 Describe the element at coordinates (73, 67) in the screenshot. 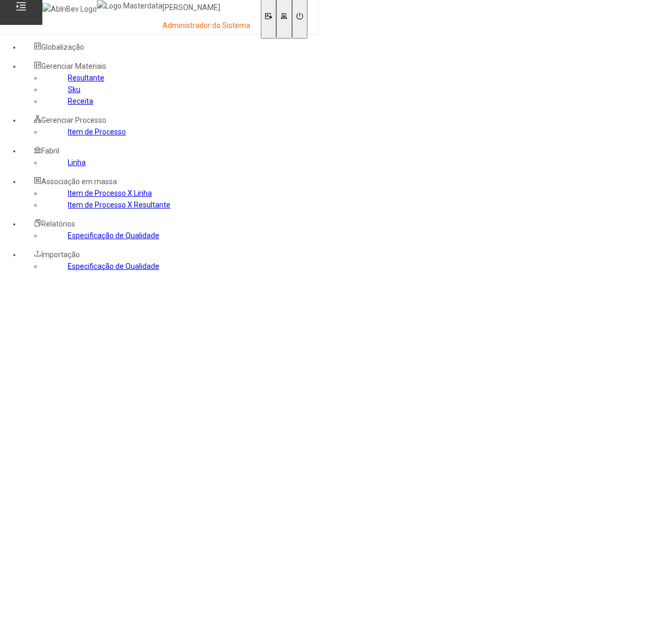

I see `span: Gerenciar Materiais` at that location.